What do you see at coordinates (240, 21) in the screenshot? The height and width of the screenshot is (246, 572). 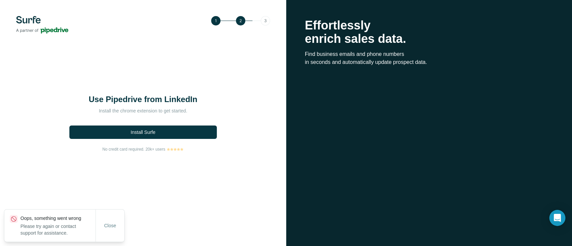 I see `img: Step 2` at bounding box center [240, 21].